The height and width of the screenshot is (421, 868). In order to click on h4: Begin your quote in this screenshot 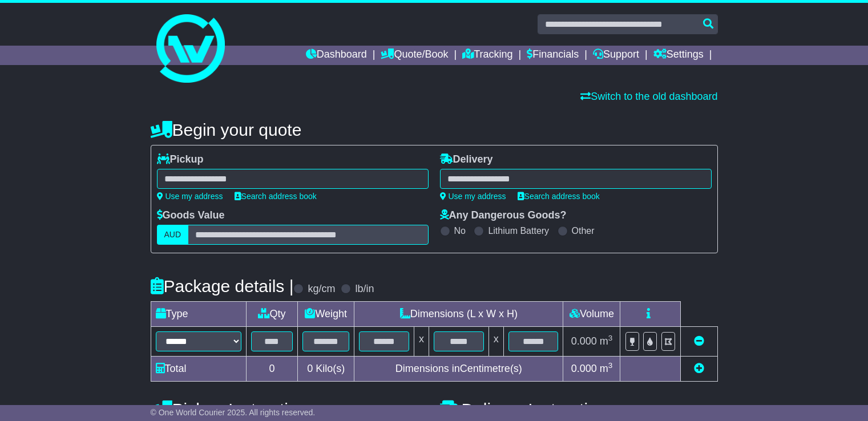, I will do `click(434, 130)`.